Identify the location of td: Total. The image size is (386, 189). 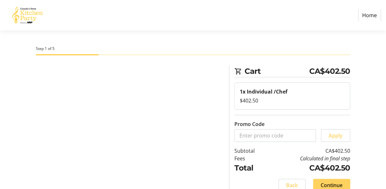
(251, 168).